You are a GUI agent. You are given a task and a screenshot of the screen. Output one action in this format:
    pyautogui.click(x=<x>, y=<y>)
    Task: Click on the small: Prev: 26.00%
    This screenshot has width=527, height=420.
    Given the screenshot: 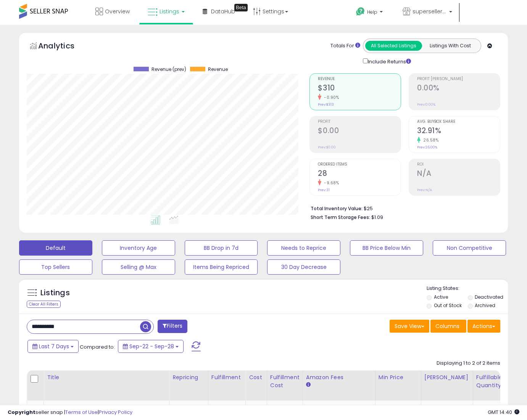 What is the action you would take?
    pyautogui.click(x=427, y=147)
    